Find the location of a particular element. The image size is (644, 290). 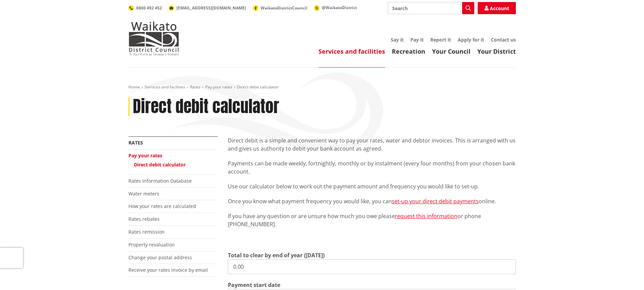

a: Say it is located at coordinates (397, 40).